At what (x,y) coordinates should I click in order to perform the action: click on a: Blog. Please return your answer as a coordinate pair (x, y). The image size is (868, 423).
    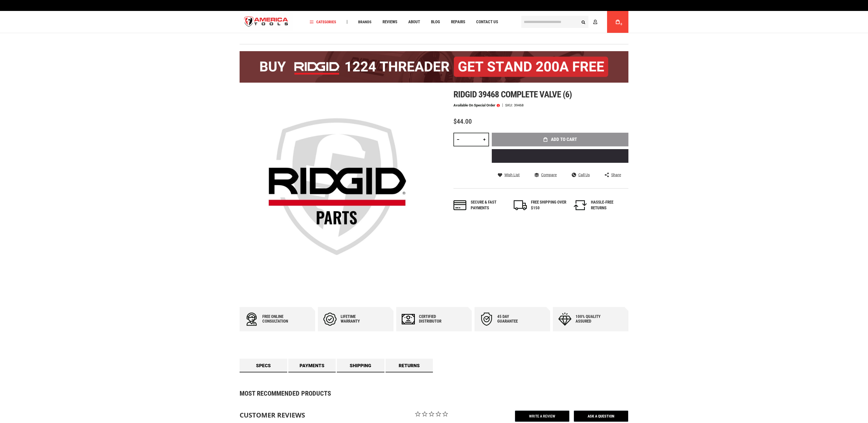
    Looking at the image, I should click on (435, 22).